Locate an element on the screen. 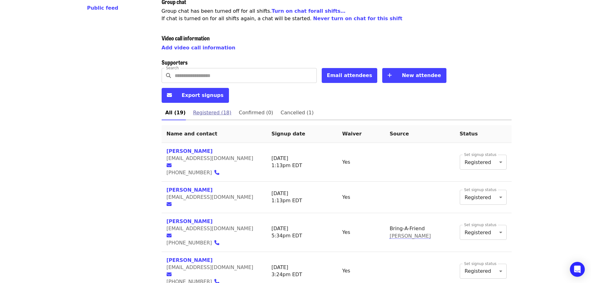  span: Email attendees is located at coordinates (350, 75).